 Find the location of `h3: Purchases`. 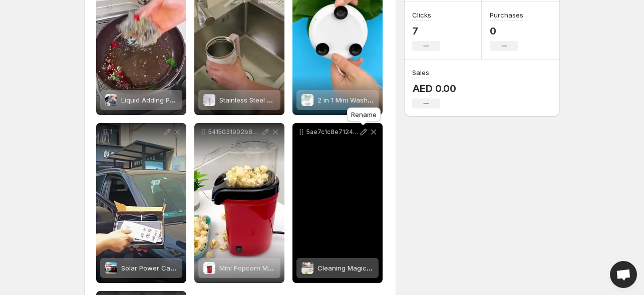

h3: Purchases is located at coordinates (506, 15).